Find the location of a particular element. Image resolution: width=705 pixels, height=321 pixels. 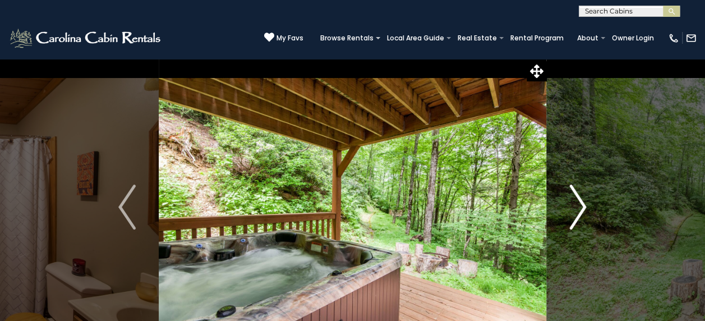

a: Owner Login is located at coordinates (633, 38).